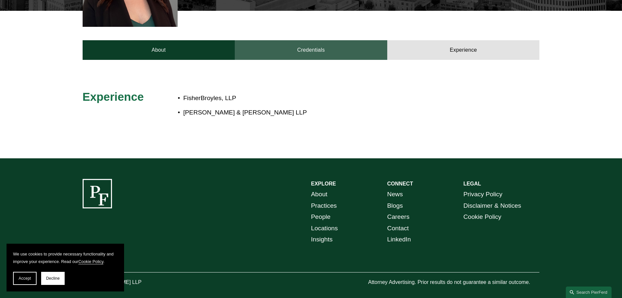 The image size is (622, 298). I want to click on p: FisherBroyles, LLP, so click(333, 98).